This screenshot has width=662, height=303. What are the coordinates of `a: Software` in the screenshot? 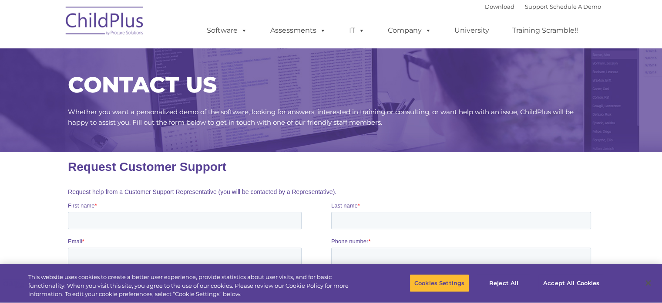 It's located at (227, 30).